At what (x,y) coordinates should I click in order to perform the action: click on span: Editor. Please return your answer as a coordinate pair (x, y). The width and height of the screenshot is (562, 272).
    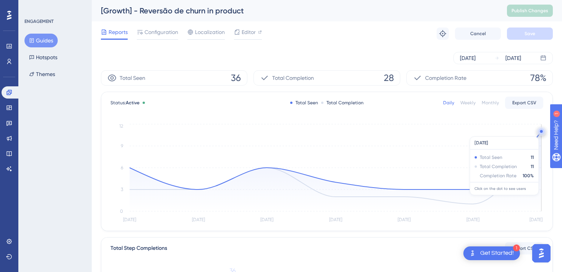
    Looking at the image, I should click on (249, 32).